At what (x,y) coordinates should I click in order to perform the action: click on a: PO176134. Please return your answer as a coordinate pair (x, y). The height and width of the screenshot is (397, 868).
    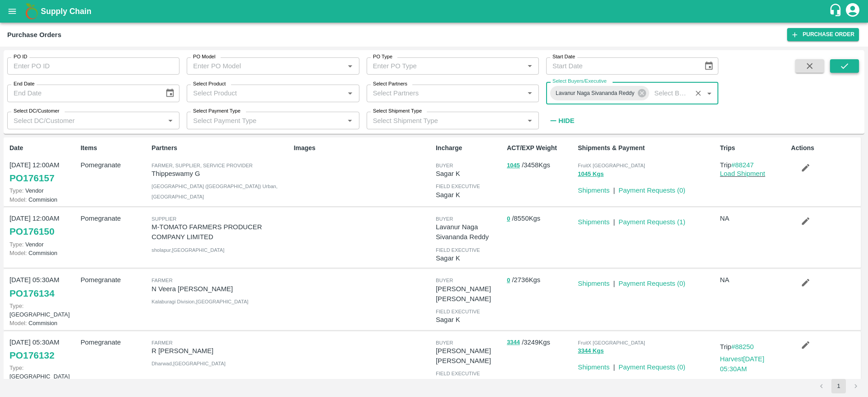
    Looking at the image, I should click on (31, 293).